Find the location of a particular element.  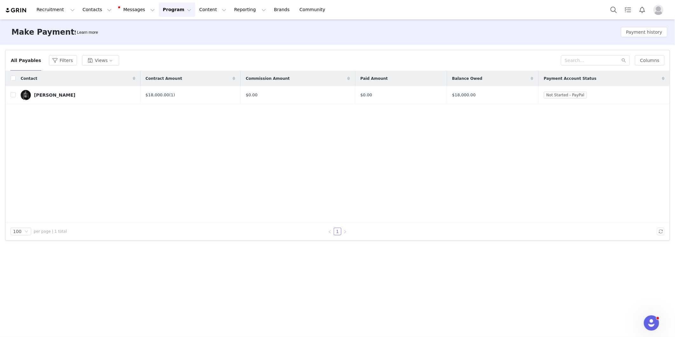

span: $18,000.00 is located at coordinates (464, 95).